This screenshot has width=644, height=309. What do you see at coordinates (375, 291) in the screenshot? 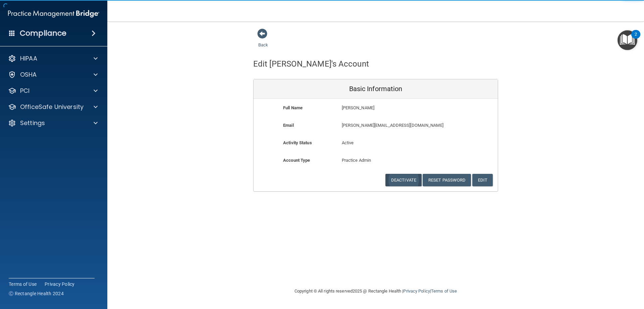
I see `div: Copyright © All rights reserved 2025 @ Rectangle Health | |` at bounding box center [375, 291].